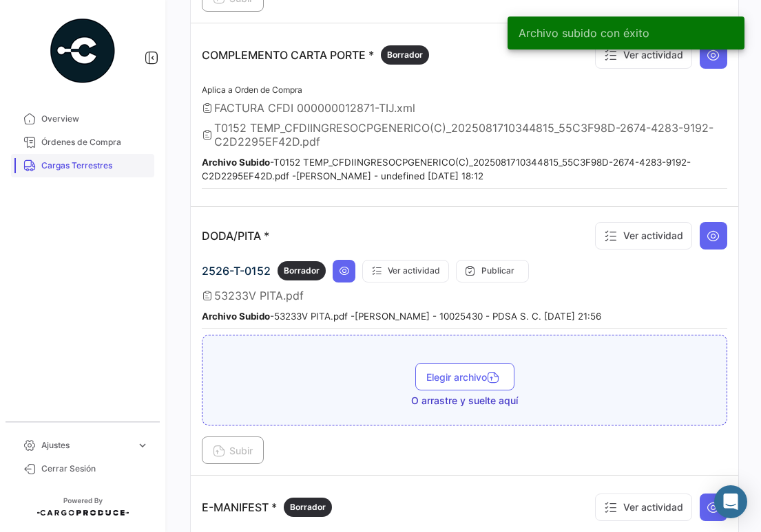 The width and height of the screenshot is (761, 532). Describe the element at coordinates (95, 119) in the screenshot. I see `span: Overview` at that location.